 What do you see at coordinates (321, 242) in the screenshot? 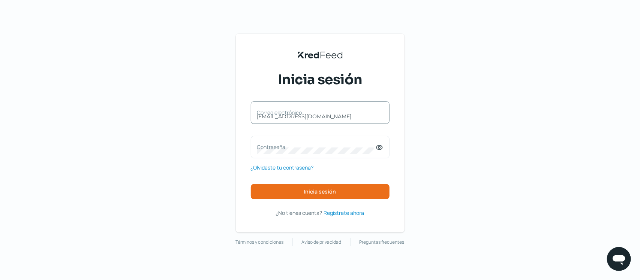
I see `span: Aviso de privacidad` at bounding box center [321, 242].